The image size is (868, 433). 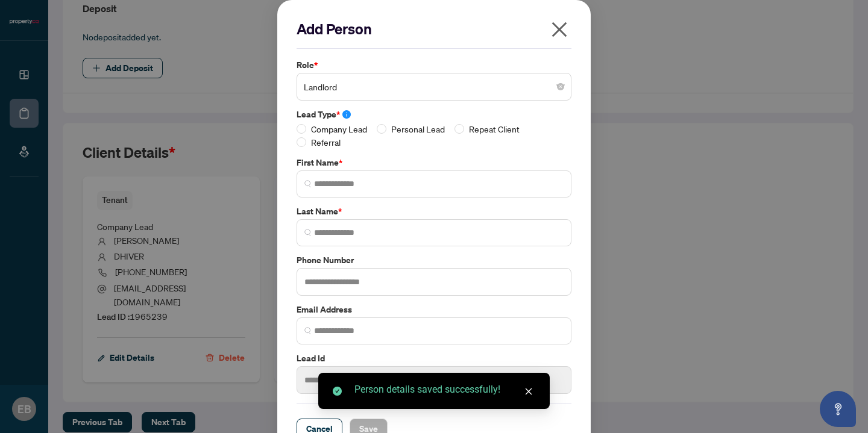 What do you see at coordinates (346, 114) in the screenshot?
I see `span: info-circle` at bounding box center [346, 114].